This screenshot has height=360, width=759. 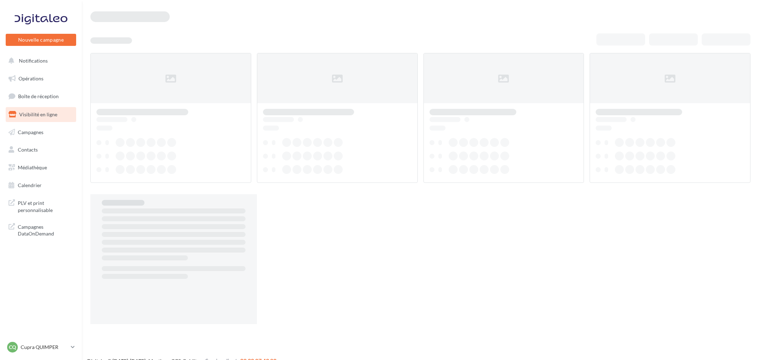 I want to click on a: Calendrier, so click(x=41, y=185).